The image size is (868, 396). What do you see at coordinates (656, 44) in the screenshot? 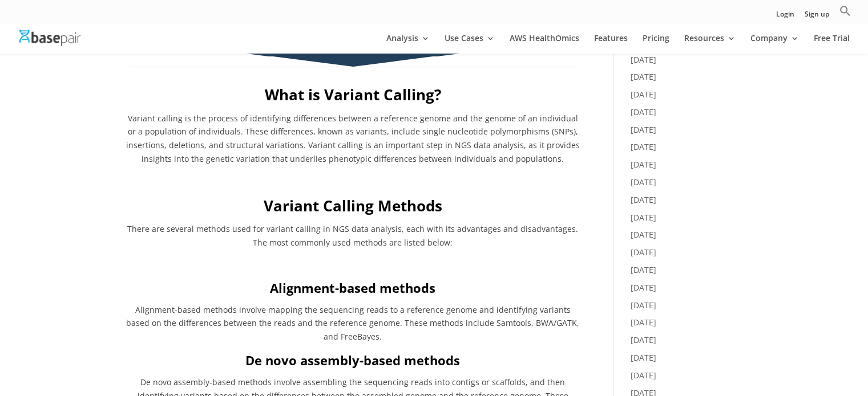
I see `a: Pricing` at bounding box center [656, 44].